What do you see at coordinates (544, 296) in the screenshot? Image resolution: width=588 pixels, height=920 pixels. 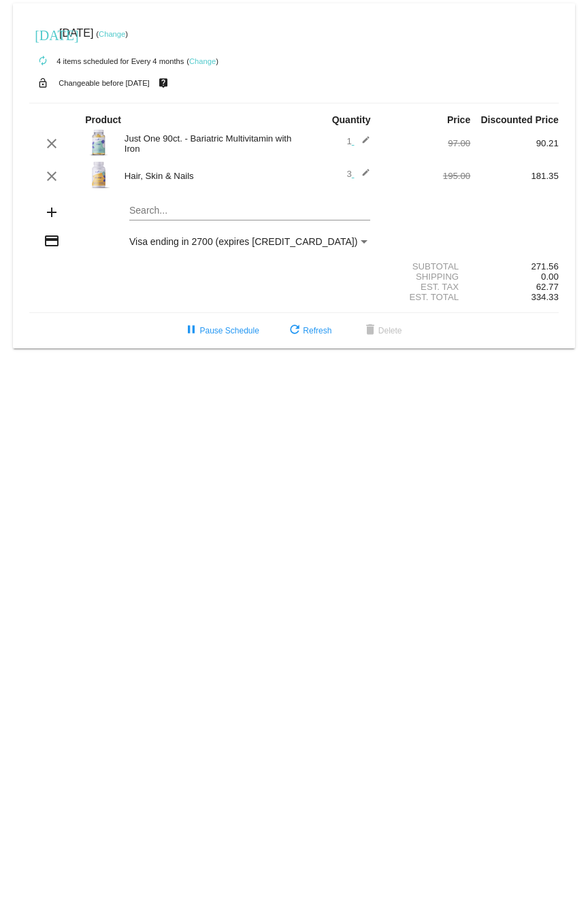 I see `span: 334.33` at bounding box center [544, 296].